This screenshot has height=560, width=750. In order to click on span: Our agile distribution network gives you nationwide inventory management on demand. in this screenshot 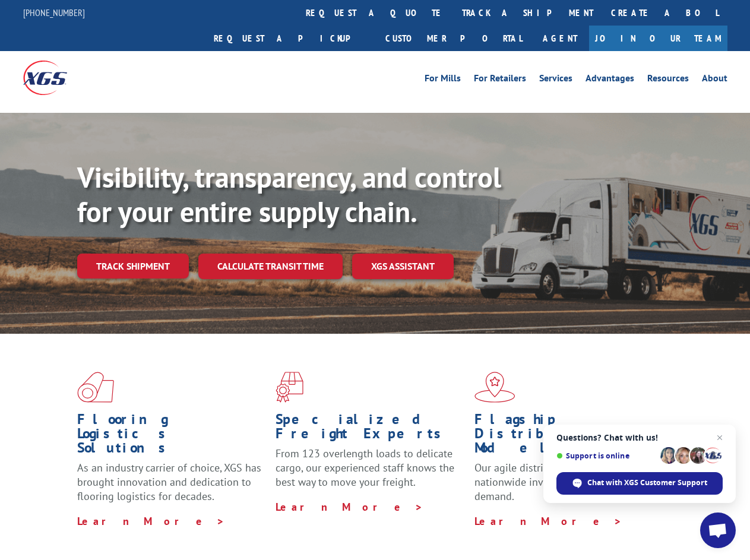, I will do `click(568, 482)`.